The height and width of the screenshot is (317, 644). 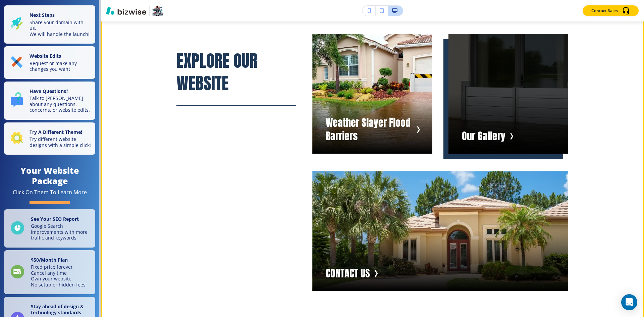 I want to click on strong: Try A Different Theme!, so click(x=56, y=132).